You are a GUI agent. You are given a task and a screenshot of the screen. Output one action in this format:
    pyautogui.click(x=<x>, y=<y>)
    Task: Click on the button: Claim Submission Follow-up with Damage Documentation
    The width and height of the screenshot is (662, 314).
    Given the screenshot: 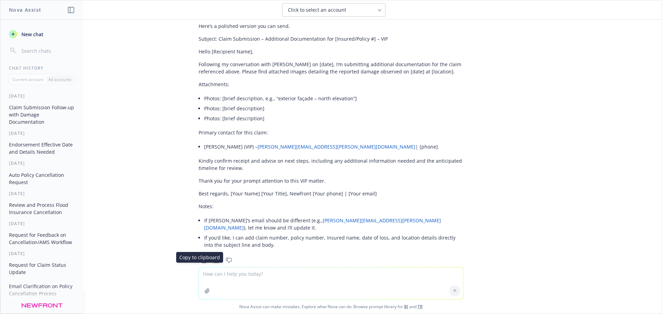 What is the action you would take?
    pyautogui.click(x=42, y=114)
    